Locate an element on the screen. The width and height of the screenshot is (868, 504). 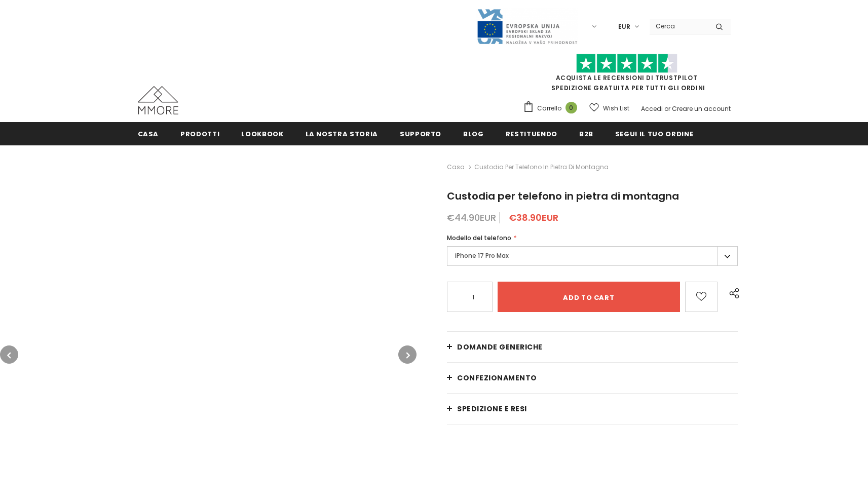
span: Spedizione e resi is located at coordinates (492, 409).